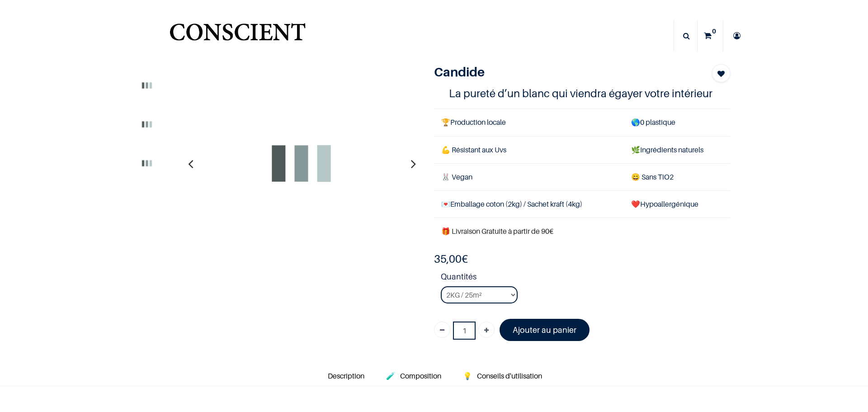 The width and height of the screenshot is (868, 412). Describe the element at coordinates (421, 376) in the screenshot. I see `span: Composition` at that location.